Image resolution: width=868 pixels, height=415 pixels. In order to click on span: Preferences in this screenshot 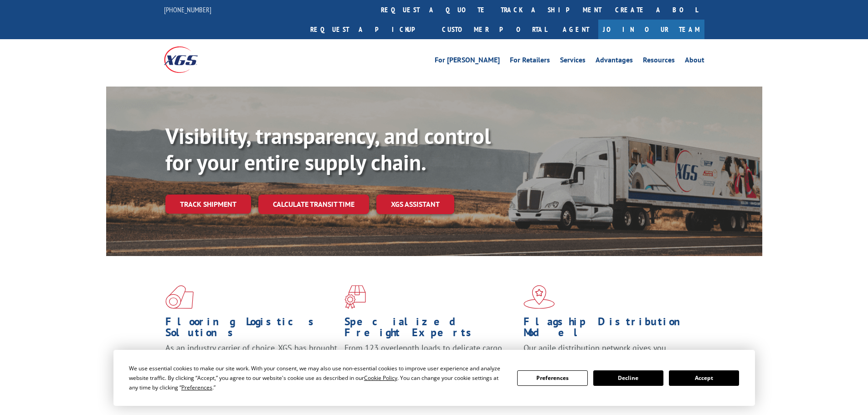, I will do `click(197, 387)`.